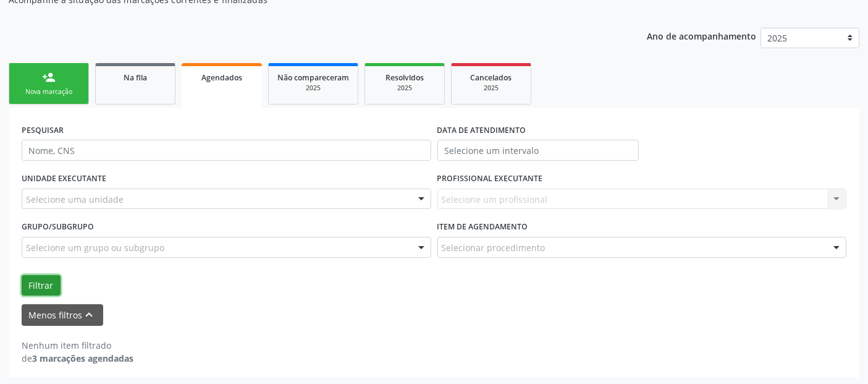 The width and height of the screenshot is (868, 384). Describe the element at coordinates (77, 358) in the screenshot. I see `div: de` at that location.